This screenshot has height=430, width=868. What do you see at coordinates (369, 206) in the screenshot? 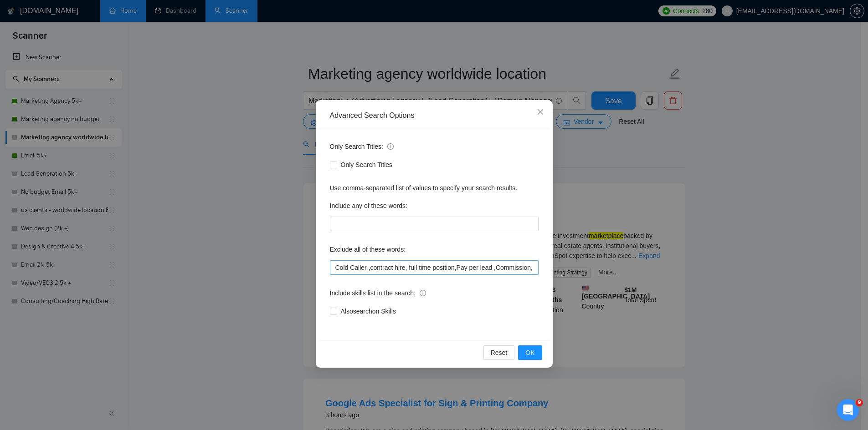
I see `label: Include any of these words:` at bounding box center [369, 206].